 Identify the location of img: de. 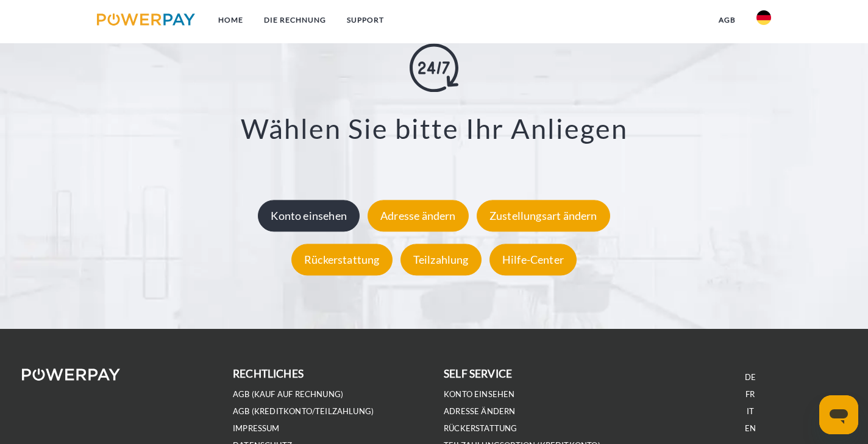
(764, 17).